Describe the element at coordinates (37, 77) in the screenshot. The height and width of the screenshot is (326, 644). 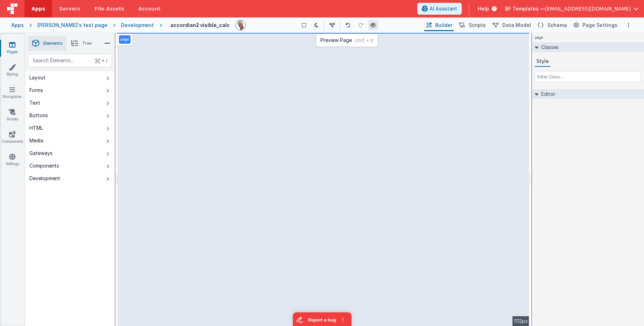
I see `div: Layout` at that location.